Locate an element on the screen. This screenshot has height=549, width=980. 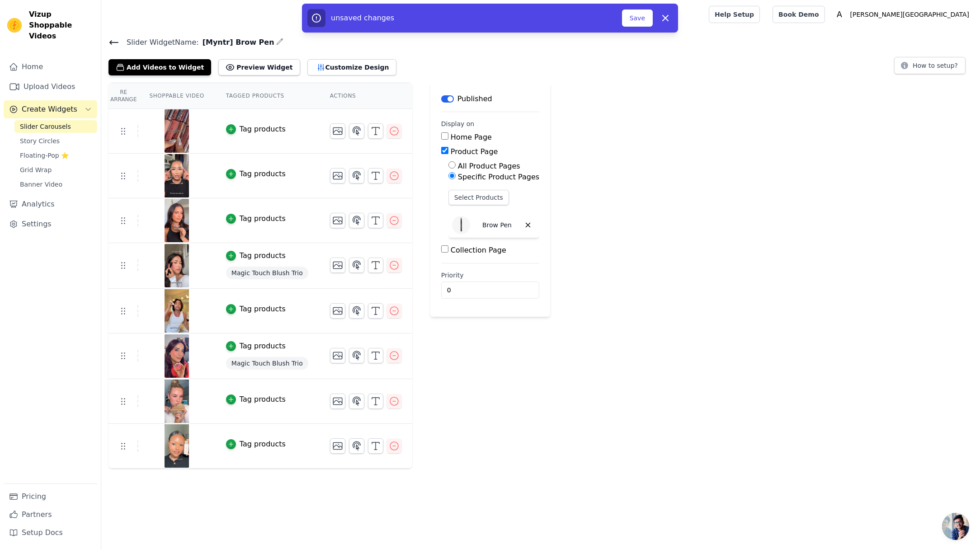
button: Customize Design is located at coordinates (352, 67).